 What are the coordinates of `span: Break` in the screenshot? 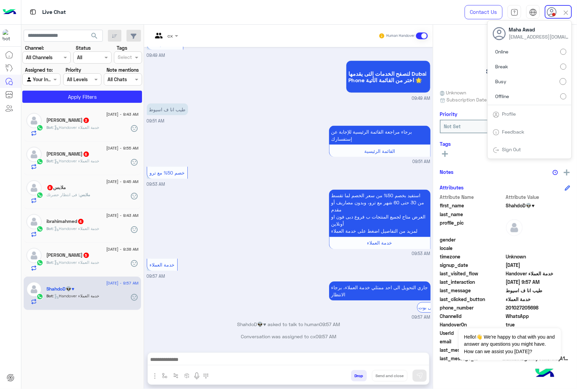 It's located at (502, 66).